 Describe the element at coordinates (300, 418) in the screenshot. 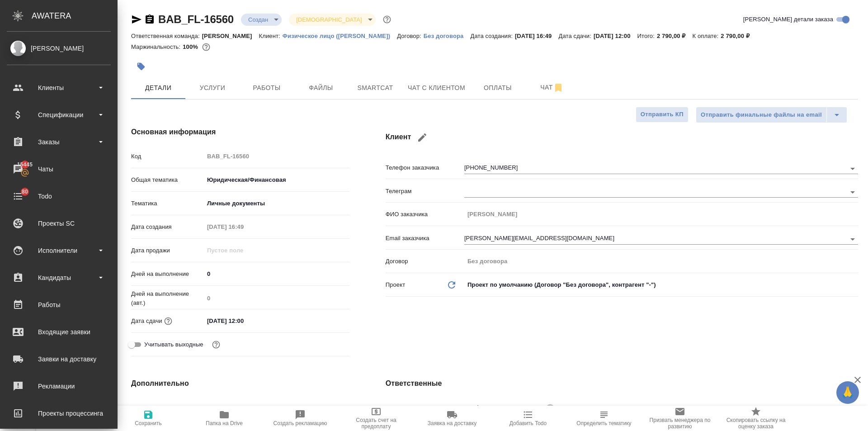

I see `button: Создать рекламацию` at that location.